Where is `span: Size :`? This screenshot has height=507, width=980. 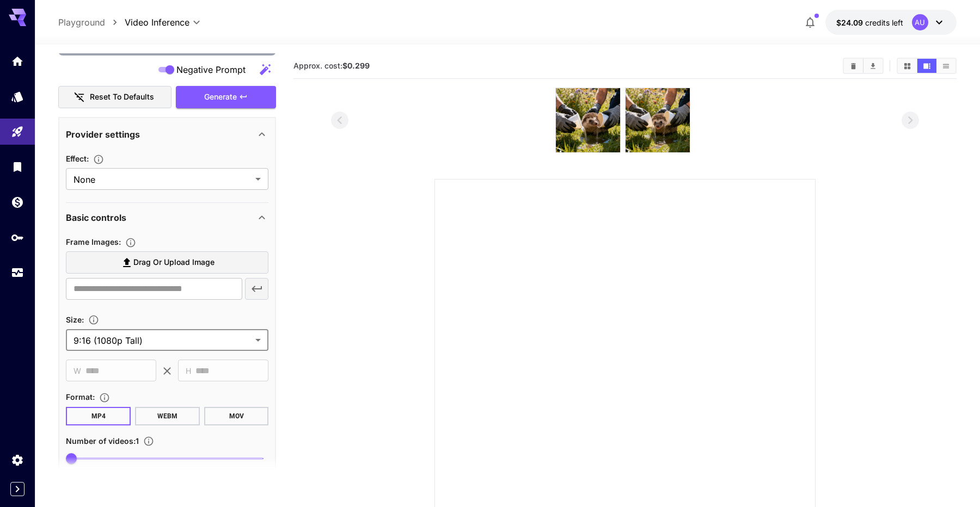
span: Size : is located at coordinates (74, 320).